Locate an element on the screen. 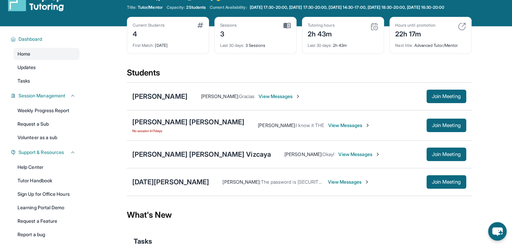 This screenshot has width=512, height=246. a: Sign Up for Office Hours is located at coordinates (46, 194).